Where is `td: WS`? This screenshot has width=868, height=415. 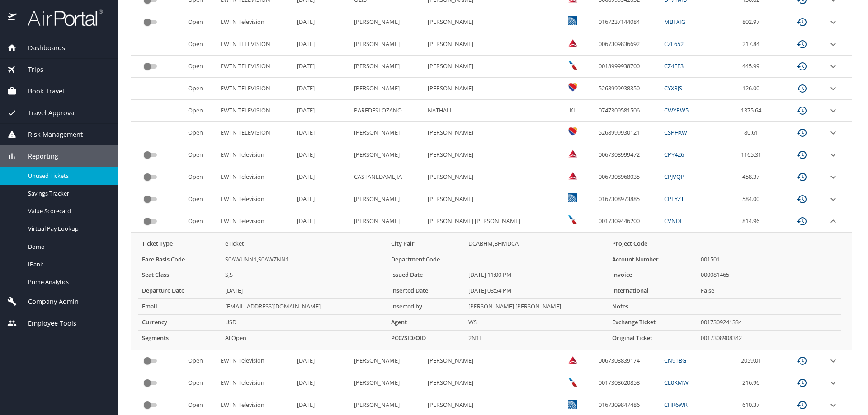 td: WS is located at coordinates (537, 323).